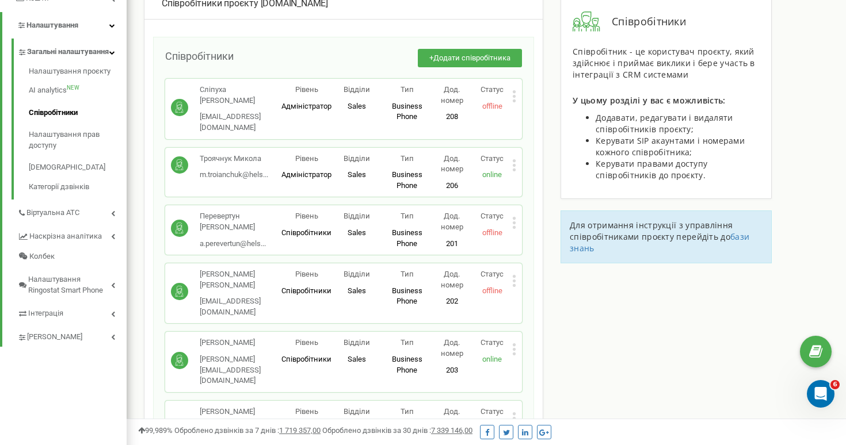  Describe the element at coordinates (68, 52) in the screenshot. I see `span: Загальні налаштування` at that location.